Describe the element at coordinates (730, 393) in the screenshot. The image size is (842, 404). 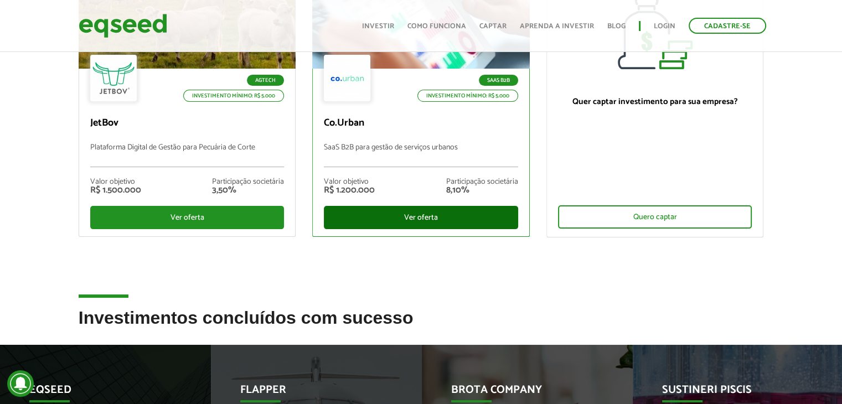
I see `p: Sustineri Piscis` at that location.